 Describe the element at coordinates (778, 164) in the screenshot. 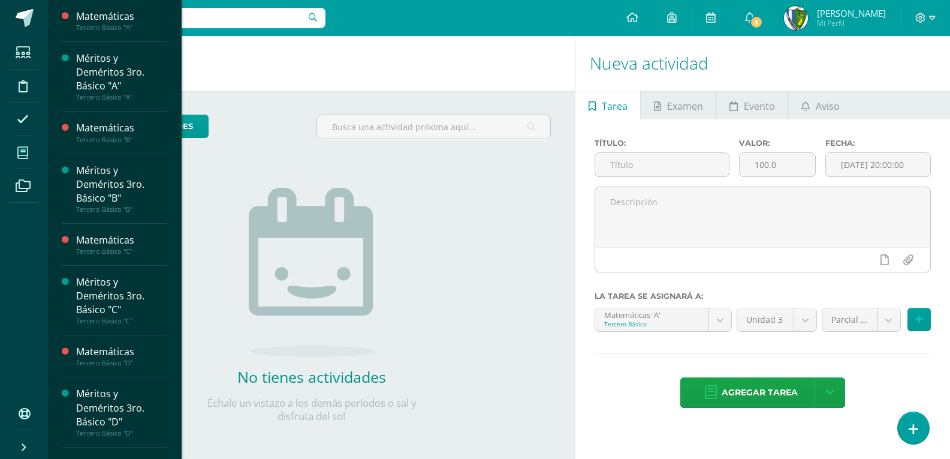

I see `input: Puntos máximos` at that location.